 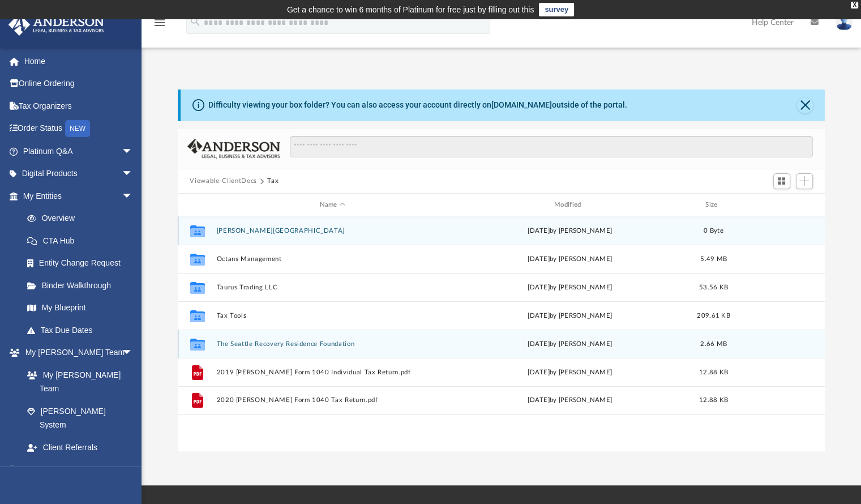 What do you see at coordinates (79, 196) in the screenshot?
I see `a: My Entitiesarrow_drop_down` at bounding box center [79, 196].